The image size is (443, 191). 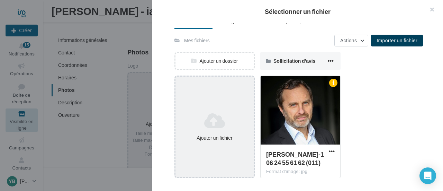 I want to click on span: Champs de personnalisation, so click(x=305, y=21).